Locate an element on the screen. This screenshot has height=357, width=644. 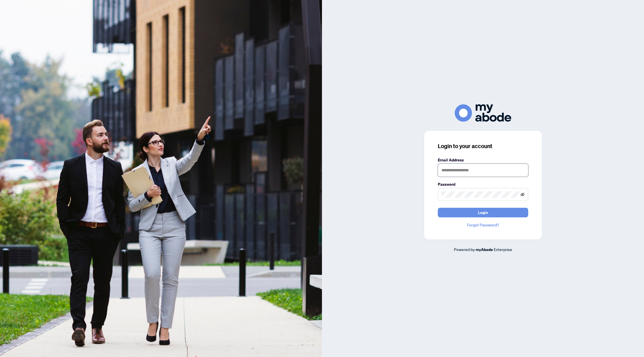
h3: Login to your account is located at coordinates (483, 146).